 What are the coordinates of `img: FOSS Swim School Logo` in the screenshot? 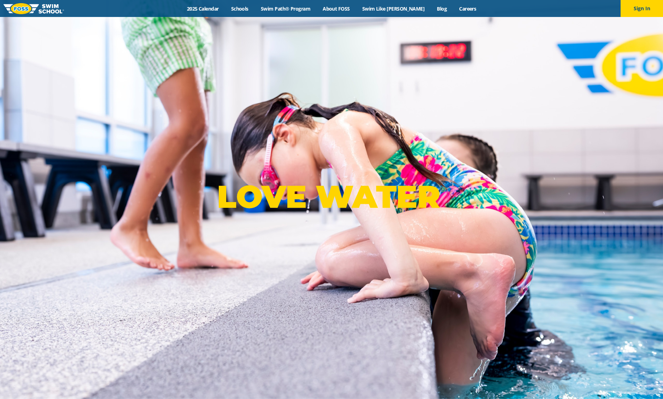 It's located at (34, 8).